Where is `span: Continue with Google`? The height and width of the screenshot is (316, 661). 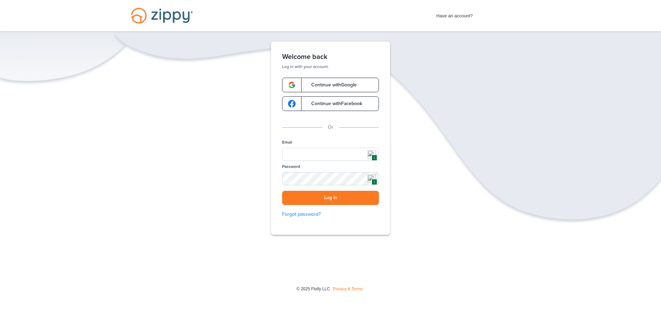 span: Continue with Google is located at coordinates (330, 85).